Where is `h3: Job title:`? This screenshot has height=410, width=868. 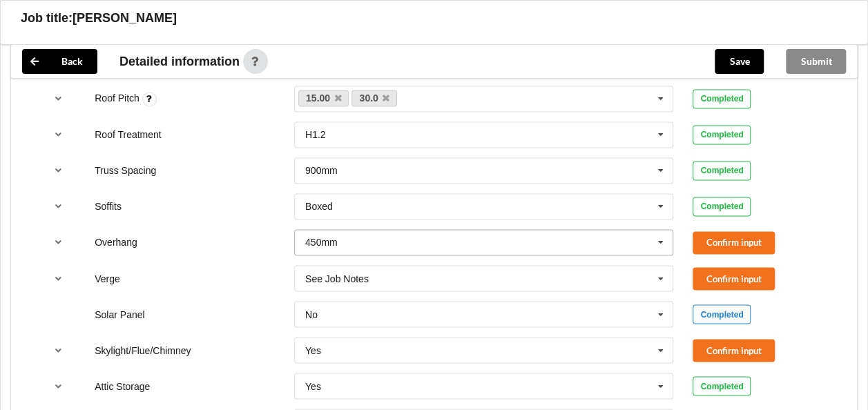
h3: Job title: is located at coordinates (46, 18).